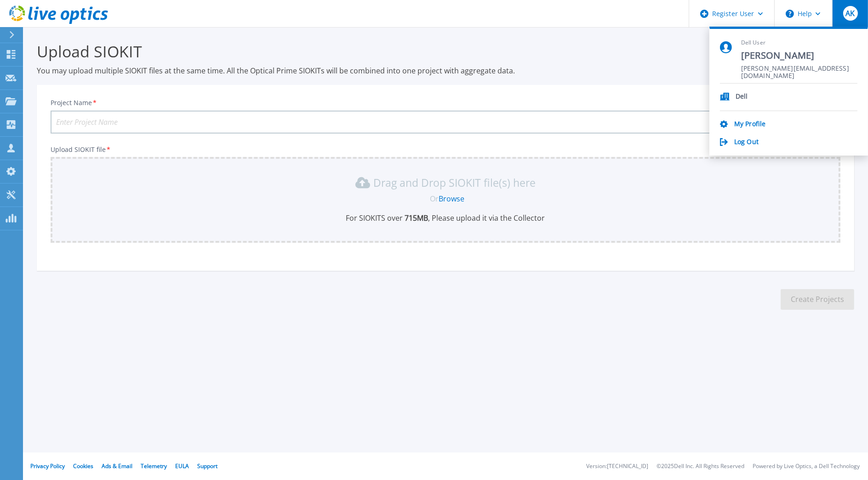 Image resolution: width=868 pixels, height=480 pixels. I want to click on a: Privacy Policy, so click(47, 466).